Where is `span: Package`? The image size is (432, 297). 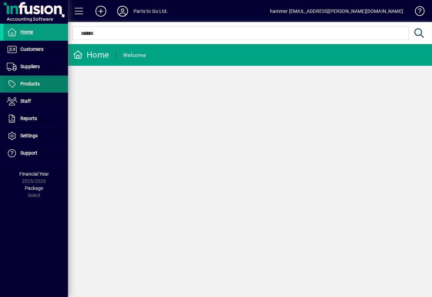
span: Package is located at coordinates (34, 188).